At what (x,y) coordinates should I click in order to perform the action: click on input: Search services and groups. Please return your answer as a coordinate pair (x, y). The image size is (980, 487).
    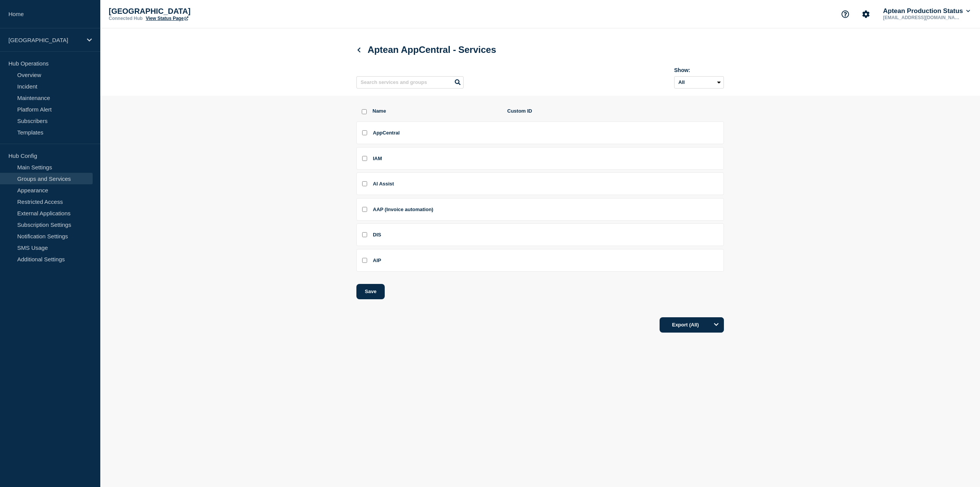
    Looking at the image, I should click on (410, 82).